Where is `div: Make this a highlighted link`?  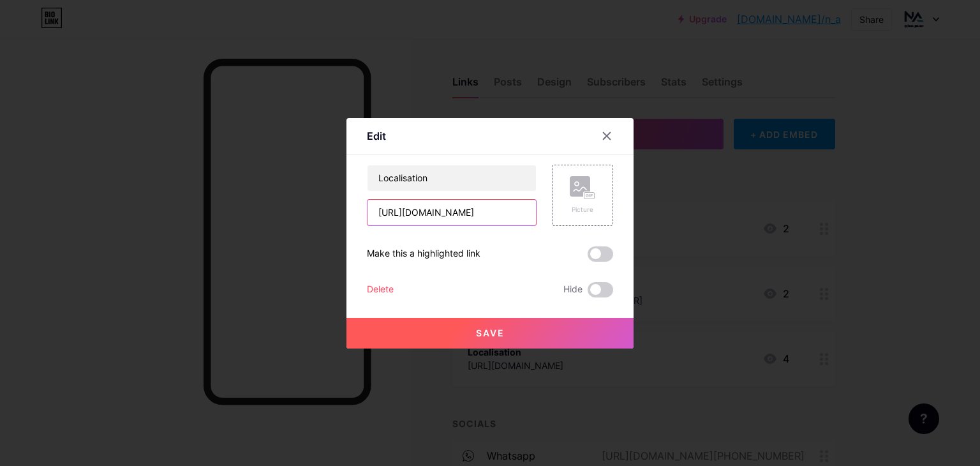 div: Make this a highlighted link is located at coordinates (424, 254).